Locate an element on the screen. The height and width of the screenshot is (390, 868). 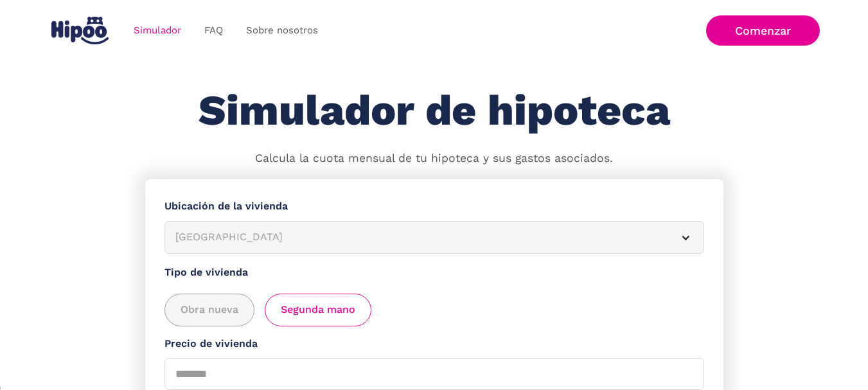
a: Simulador is located at coordinates (157, 30).